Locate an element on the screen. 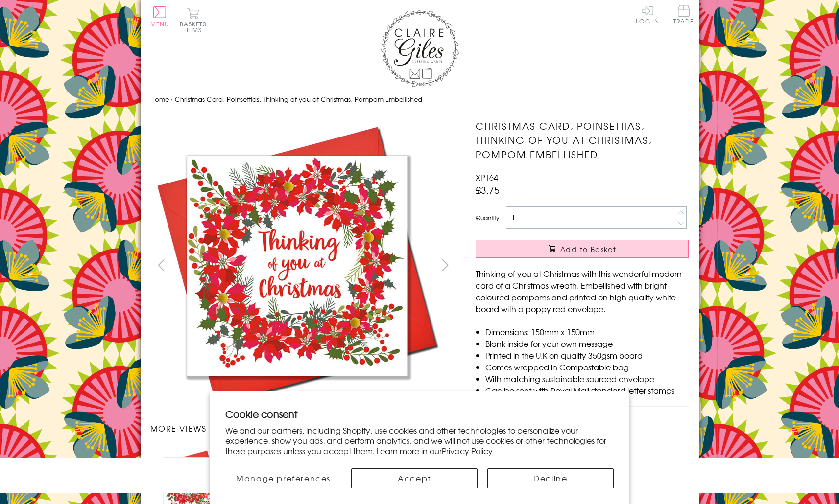 The image size is (839, 504). h2: Cookie consent is located at coordinates (419, 414).